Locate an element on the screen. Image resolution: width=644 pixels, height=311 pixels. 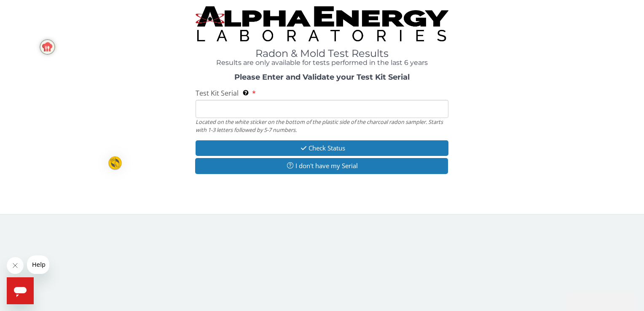
button: Check Status is located at coordinates (322, 148).